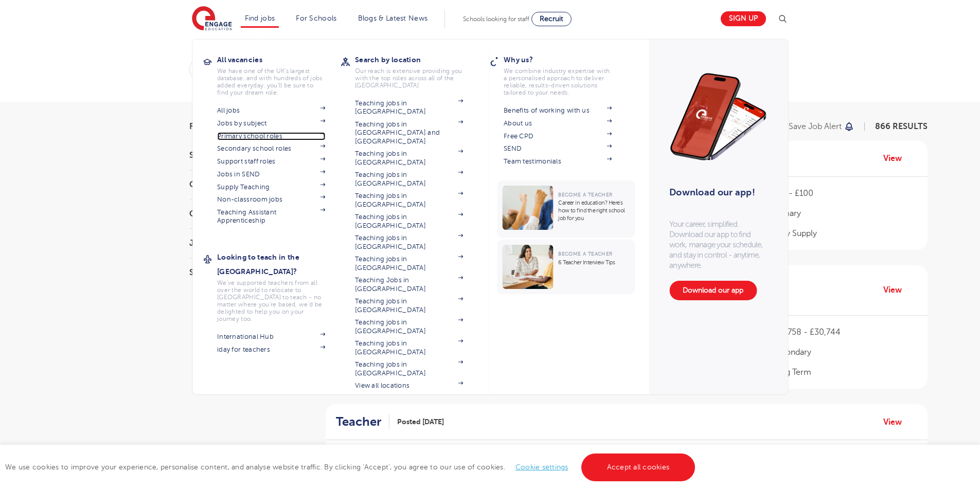 This screenshot has width=980, height=490. I want to click on a: Jobs by subject, so click(271, 123).